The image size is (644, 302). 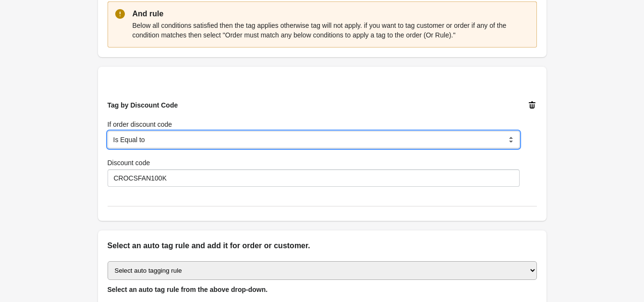 What do you see at coordinates (140, 124) in the screenshot?
I see `label: If order discount code` at bounding box center [140, 124].